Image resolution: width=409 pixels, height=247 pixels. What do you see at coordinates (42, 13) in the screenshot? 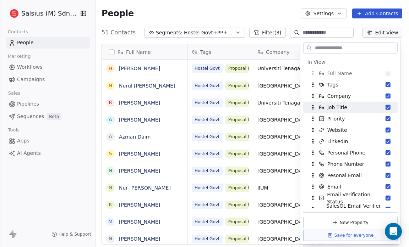
I see `button: Salsius (M) Sdn Bhd` at bounding box center [42, 13].